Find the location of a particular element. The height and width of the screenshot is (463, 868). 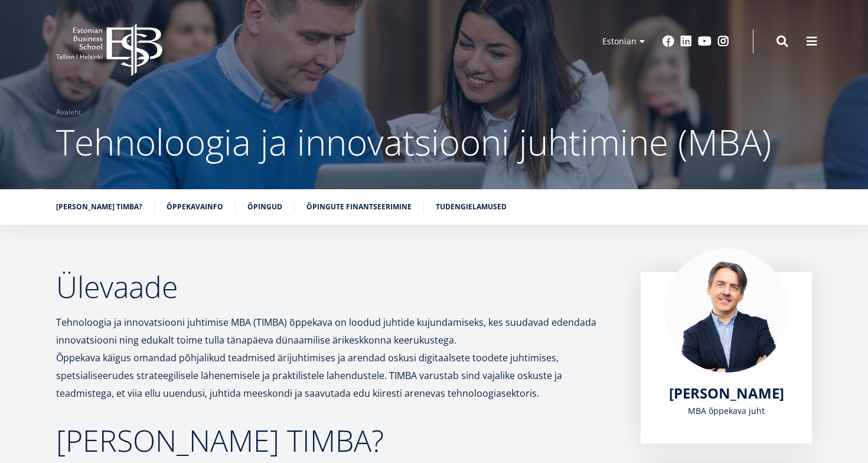

p: Tehnoloogia ja innovatsiooni juhtimise MBA (TIMBA) õppekava on loodud juhtide kujundamiseks, kes ... is located at coordinates (336, 357).